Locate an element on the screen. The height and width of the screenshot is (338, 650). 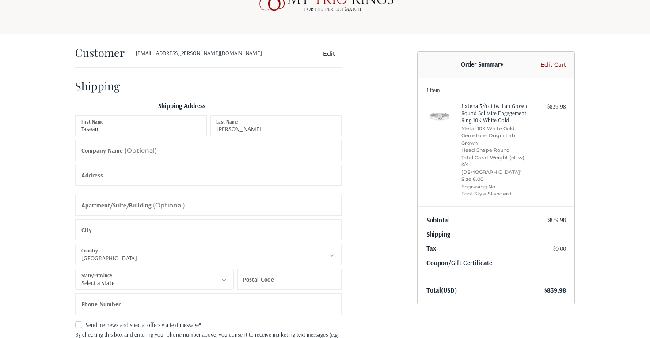
a: Coupon/Gift Certificate is located at coordinates (459, 263).